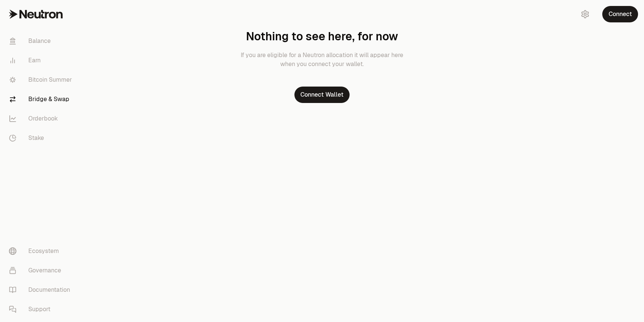 The width and height of the screenshot is (644, 322). Describe the element at coordinates (42, 60) in the screenshot. I see `a: Earn` at that location.